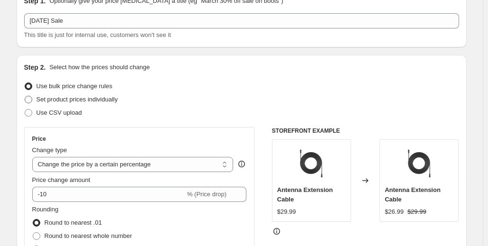 This screenshot has height=246, width=488. Describe the element at coordinates (77, 99) in the screenshot. I see `span: Set product prices individually` at that location.